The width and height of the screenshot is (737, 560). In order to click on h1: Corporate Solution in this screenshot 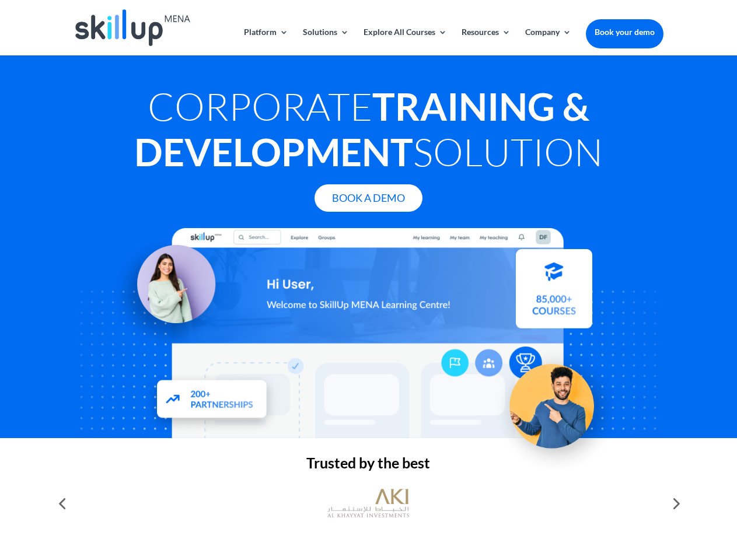, I will do `click(368, 132)`.